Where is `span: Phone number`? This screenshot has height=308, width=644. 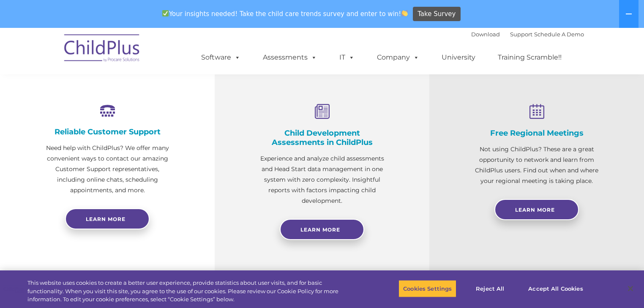
span: Phone number is located at coordinates (135, 93).